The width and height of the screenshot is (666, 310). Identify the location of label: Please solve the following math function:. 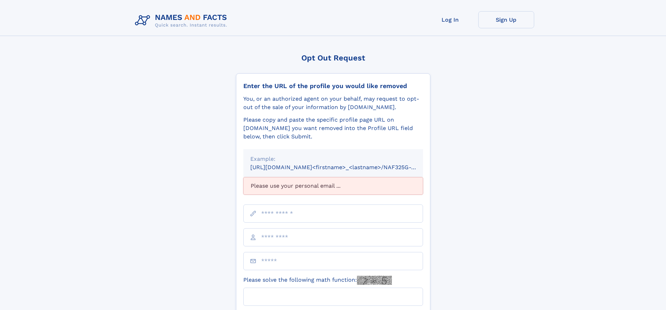
(318, 281).